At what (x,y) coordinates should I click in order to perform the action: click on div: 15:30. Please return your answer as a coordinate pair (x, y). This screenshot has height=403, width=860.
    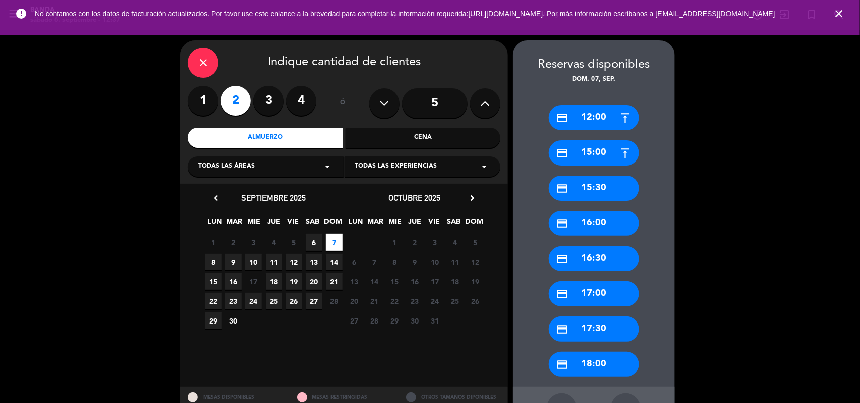
    Looking at the image, I should click on (594, 188).